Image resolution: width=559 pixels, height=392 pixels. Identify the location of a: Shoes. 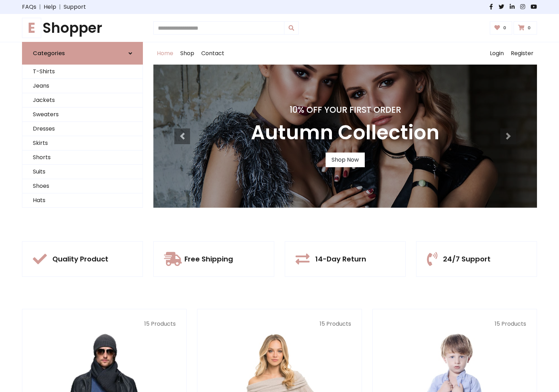
(82, 186).